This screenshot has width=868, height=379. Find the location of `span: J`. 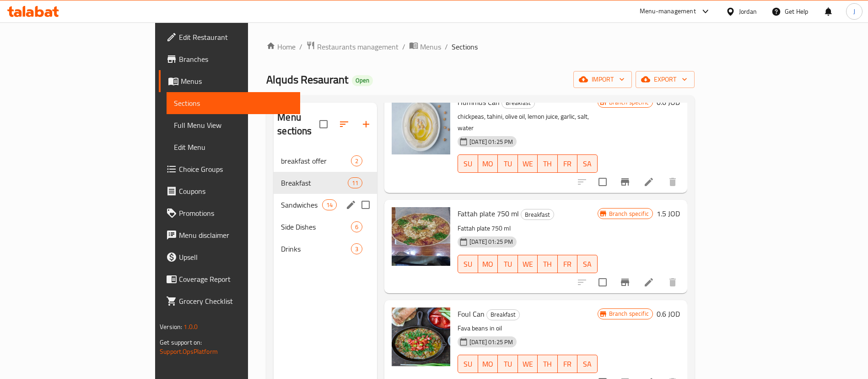

span: J is located at coordinates (854, 12).